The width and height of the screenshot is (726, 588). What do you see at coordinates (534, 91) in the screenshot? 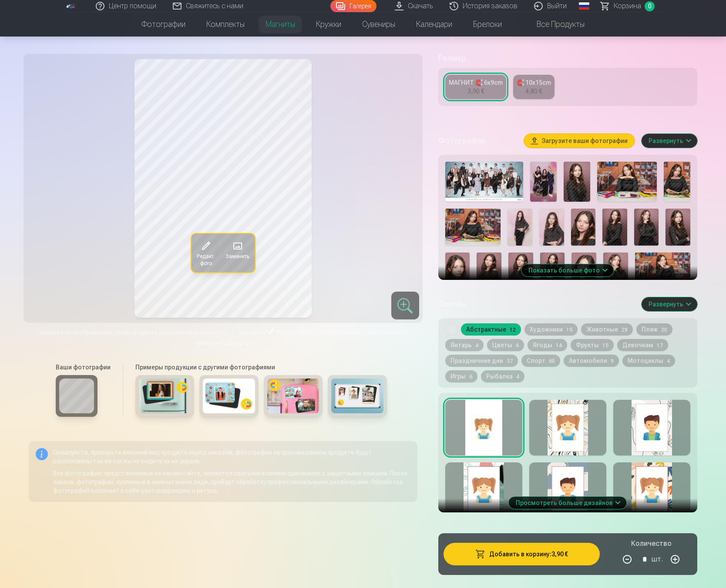
I see `div: 4,80 €` at bounding box center [534, 91].